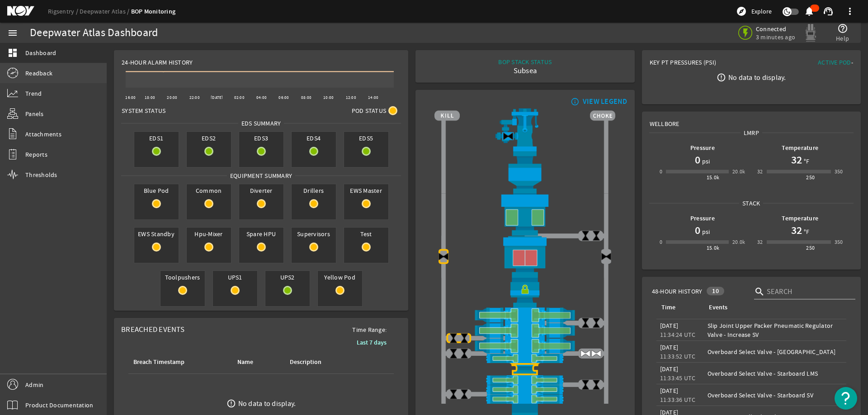  Describe the element at coordinates (156, 234) in the screenshot. I see `span: EWS Standby` at that location.